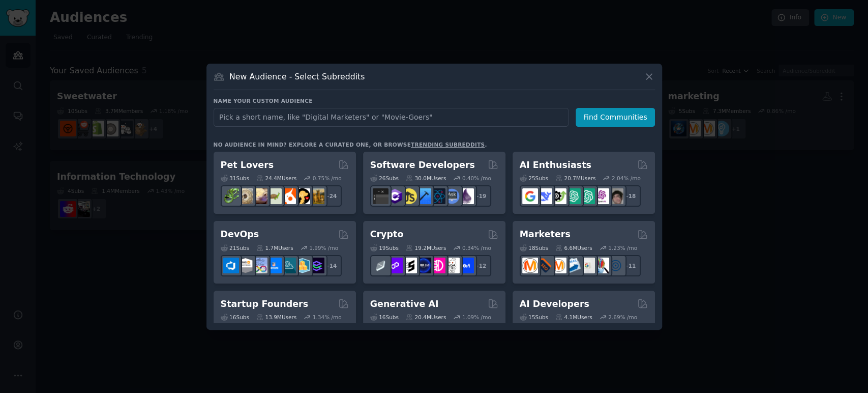 The width and height of the screenshot is (868, 393). Describe the element at coordinates (623, 317) in the screenshot. I see `div: 2.69 % /mo` at that location.